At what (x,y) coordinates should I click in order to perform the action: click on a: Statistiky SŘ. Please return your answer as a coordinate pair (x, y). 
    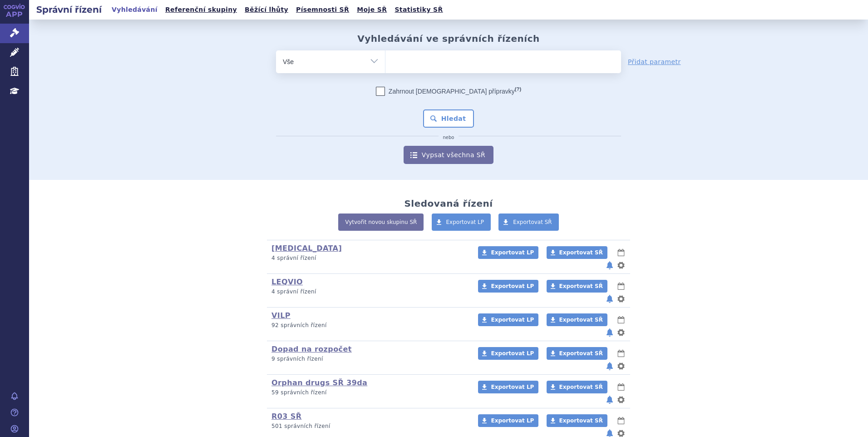
    Looking at the image, I should click on (419, 9).